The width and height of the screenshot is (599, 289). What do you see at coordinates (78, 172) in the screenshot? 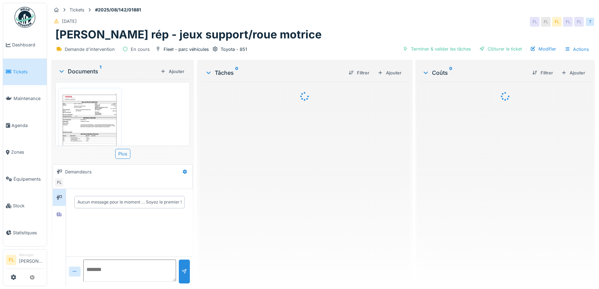
I see `div: Demandeurs` at bounding box center [78, 172].